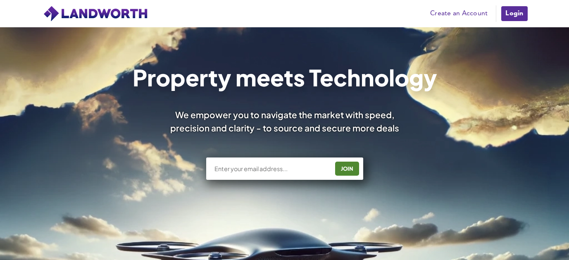 Image resolution: width=569 pixels, height=260 pixels. I want to click on div: JOIN, so click(347, 168).